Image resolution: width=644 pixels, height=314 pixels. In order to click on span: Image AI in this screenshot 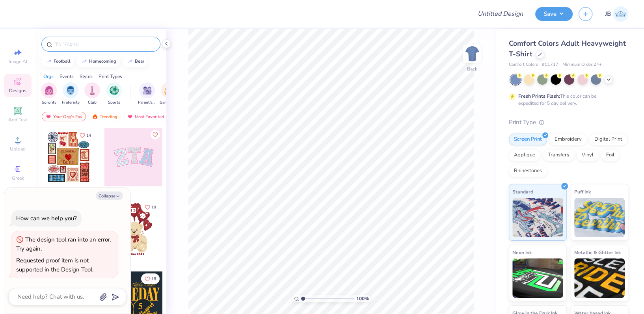, I will do `click(18, 62)`.